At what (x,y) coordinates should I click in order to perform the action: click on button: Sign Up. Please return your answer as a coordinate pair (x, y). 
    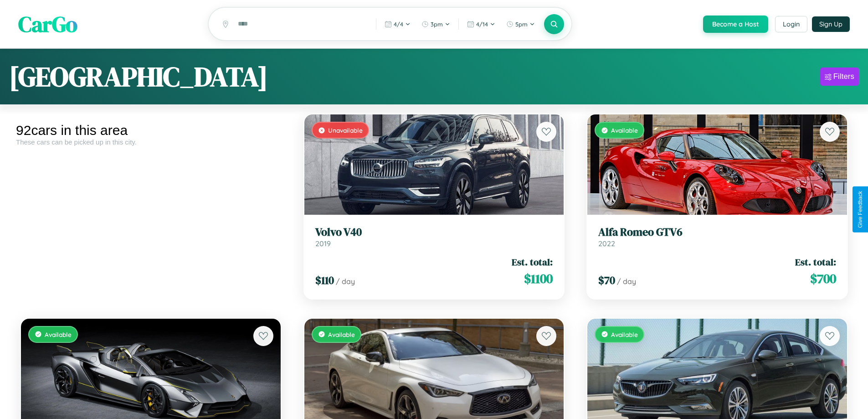
    Looking at the image, I should click on (831, 24).